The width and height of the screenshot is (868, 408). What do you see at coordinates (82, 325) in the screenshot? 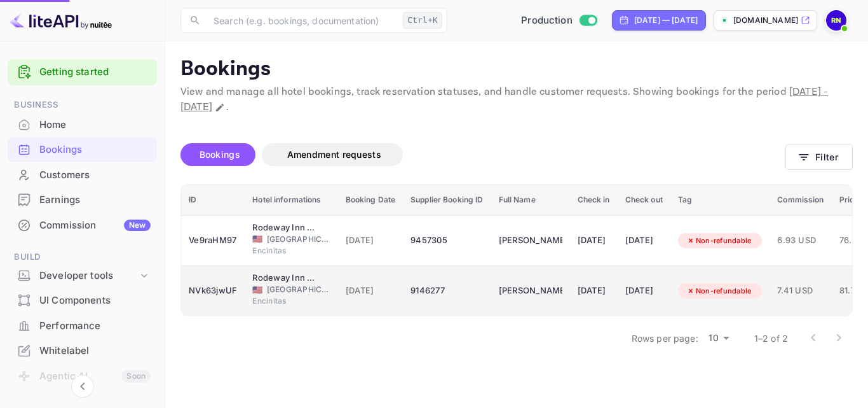
I see `a: Performance` at bounding box center [82, 325].